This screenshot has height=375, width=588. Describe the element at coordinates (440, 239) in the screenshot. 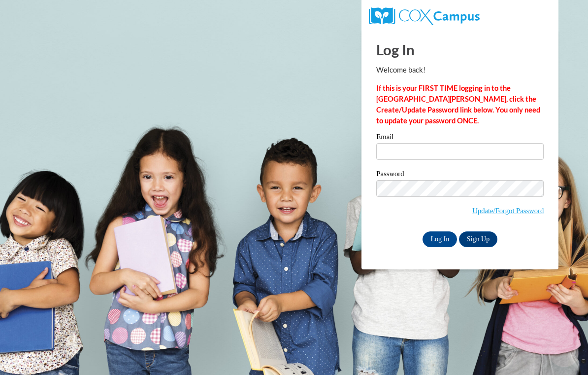

I see `input: Log In` at that location.